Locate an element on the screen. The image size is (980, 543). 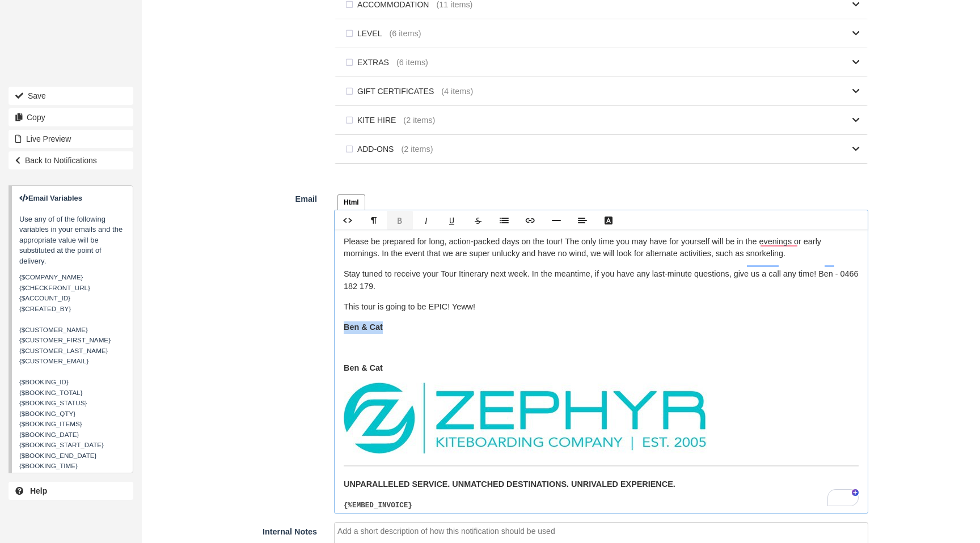
span: (4 items) is located at coordinates (457, 91).